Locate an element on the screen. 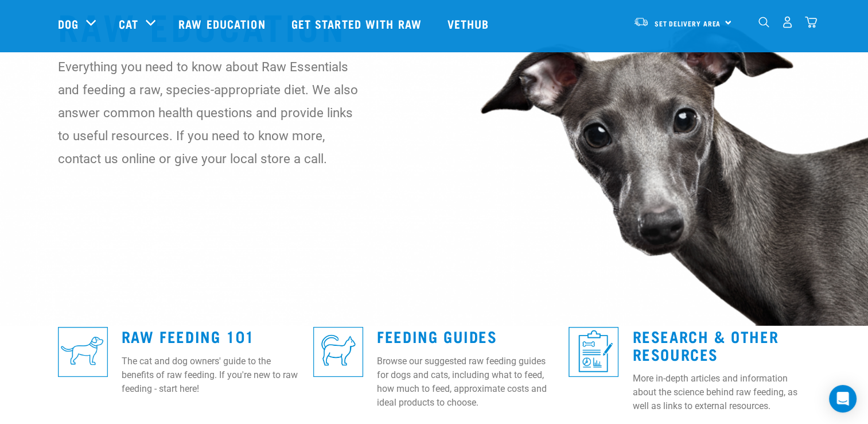 The height and width of the screenshot is (424, 868). p: Browse our suggested raw feeding guides for dogs and cats, including what to feed, how much to fe... is located at coordinates (466, 381).